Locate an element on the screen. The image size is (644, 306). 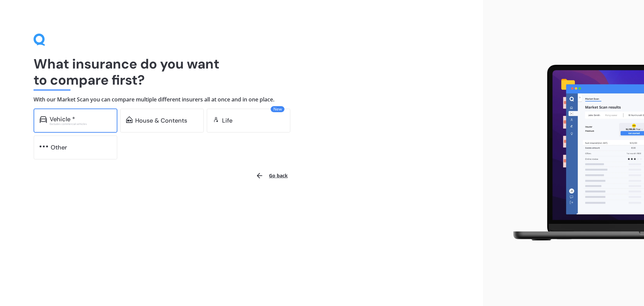
h4: With our Market Scan you can compare multiple different insurers all at once and in one place. is located at coordinates (241, 99).